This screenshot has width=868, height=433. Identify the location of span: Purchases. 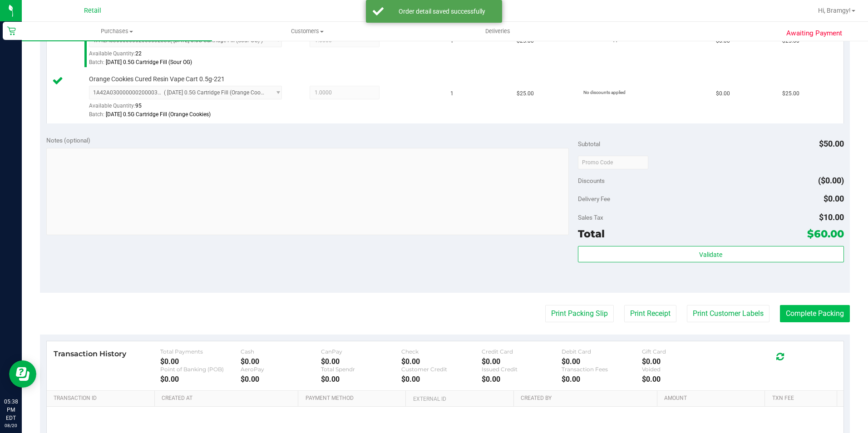
(117, 31).